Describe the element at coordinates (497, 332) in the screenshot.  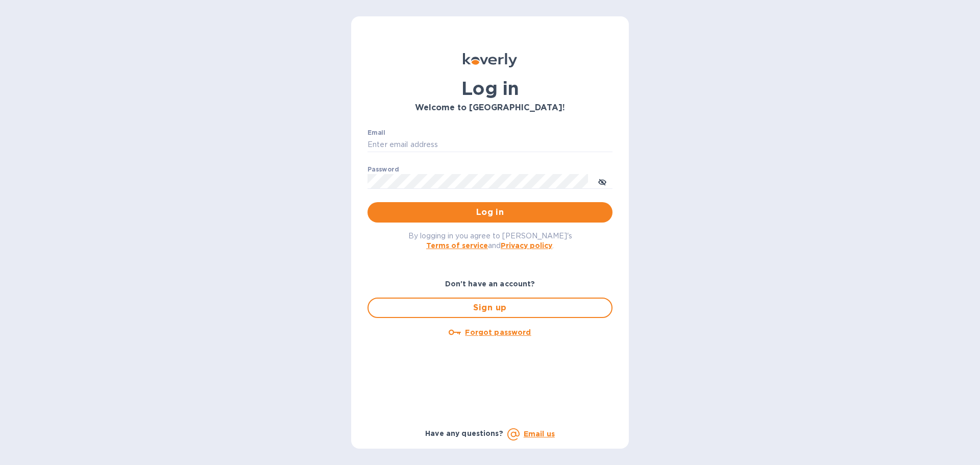
I see `u: Forgot password` at that location.